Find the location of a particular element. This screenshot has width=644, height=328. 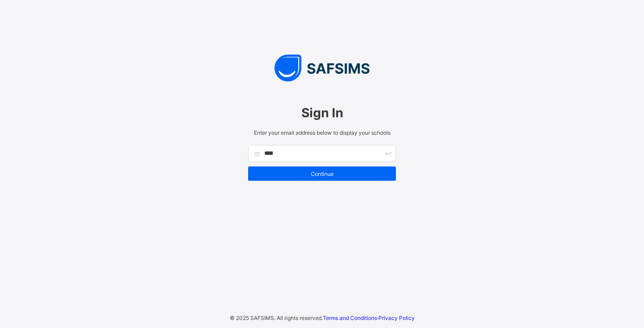

a: Terms and Conditions is located at coordinates (350, 318).